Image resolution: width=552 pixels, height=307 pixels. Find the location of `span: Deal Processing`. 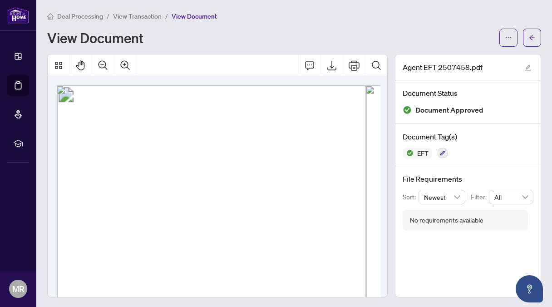

span: Deal Processing is located at coordinates (80, 16).